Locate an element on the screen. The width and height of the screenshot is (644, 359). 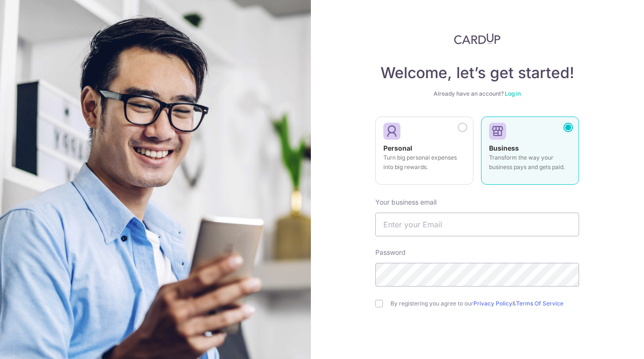
a: Personal Turn big personal expenses into big rewards. is located at coordinates (424, 154).